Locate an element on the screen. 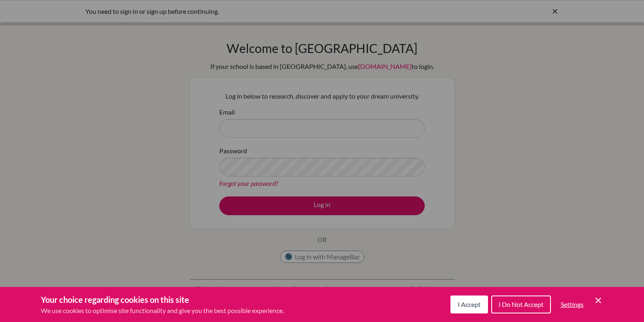 The width and height of the screenshot is (644, 322). span: I Do Not Accept is located at coordinates (521, 304).